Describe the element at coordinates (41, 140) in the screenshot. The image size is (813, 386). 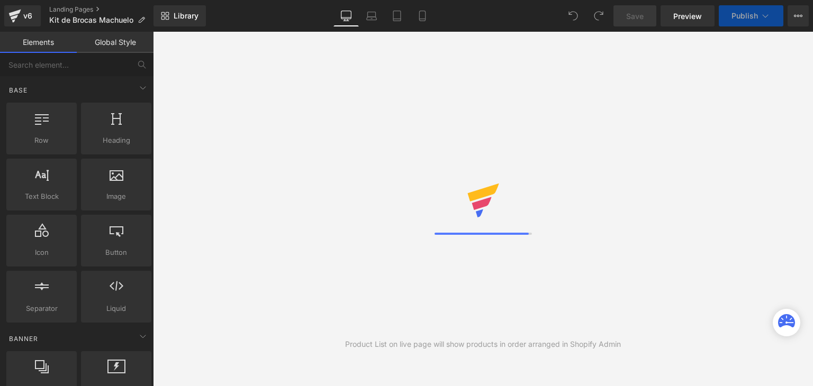
I see `span: Row` at that location.